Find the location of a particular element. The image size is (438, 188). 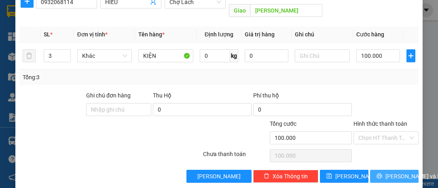

button: plus is located at coordinates (411, 56).